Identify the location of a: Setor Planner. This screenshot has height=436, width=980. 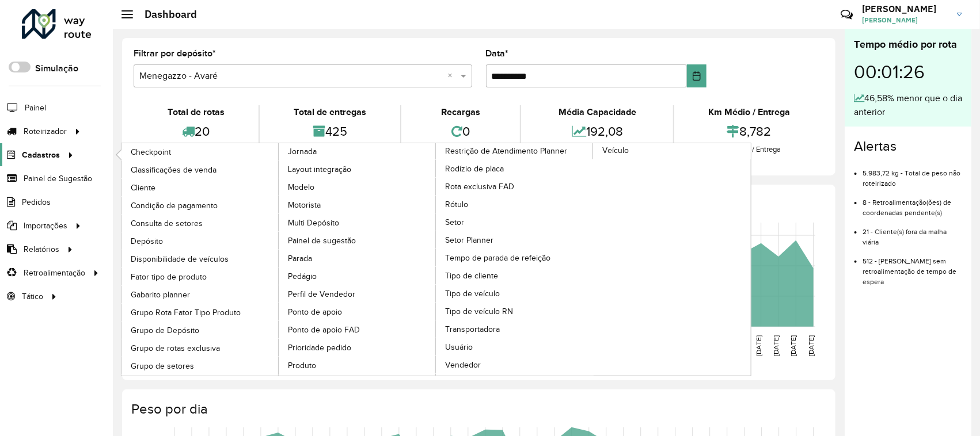
(515, 240).